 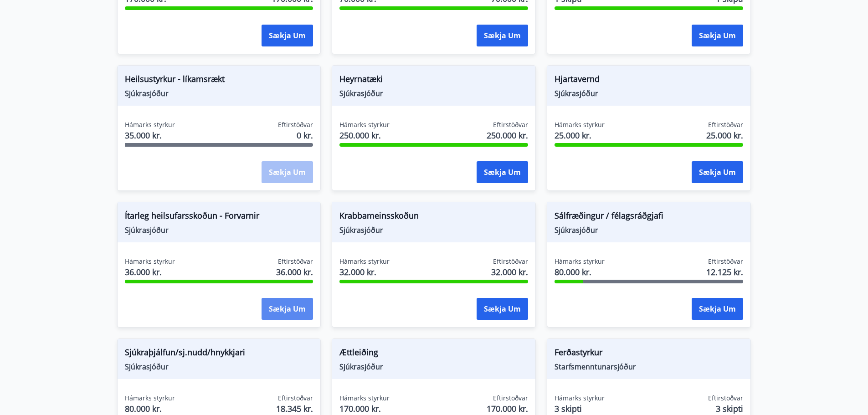 What do you see at coordinates (725, 272) in the screenshot?
I see `span: 12.125 kr.` at bounding box center [725, 272].